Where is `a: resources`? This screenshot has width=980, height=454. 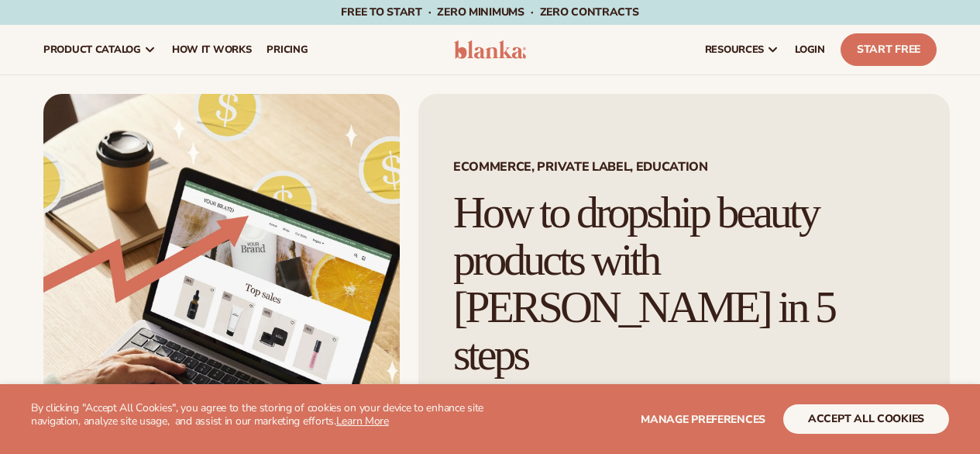
a: resources is located at coordinates (742, 50).